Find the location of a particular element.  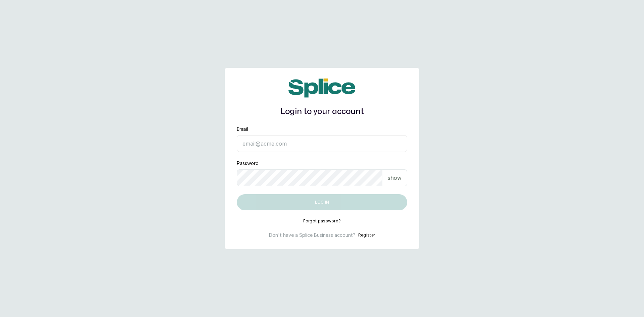

button: Forgot password? is located at coordinates (322, 221).